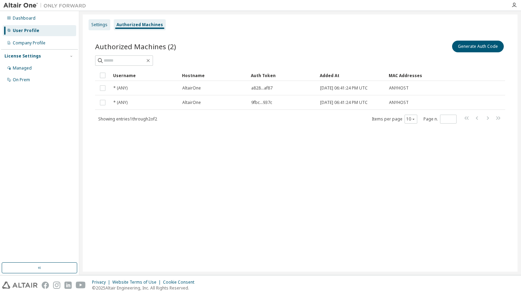 This screenshot has width=521, height=295. I want to click on span: Items per page, so click(394, 119).